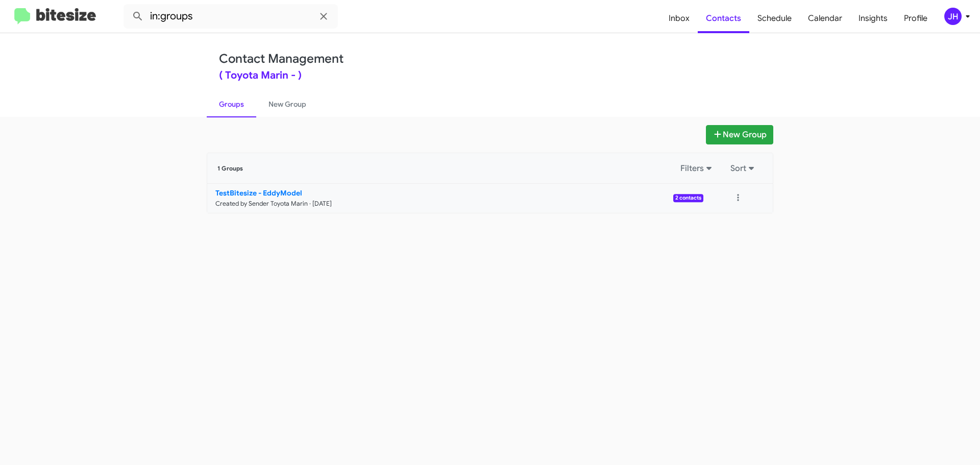 The height and width of the screenshot is (465, 980). I want to click on span: Insights, so click(873, 19).